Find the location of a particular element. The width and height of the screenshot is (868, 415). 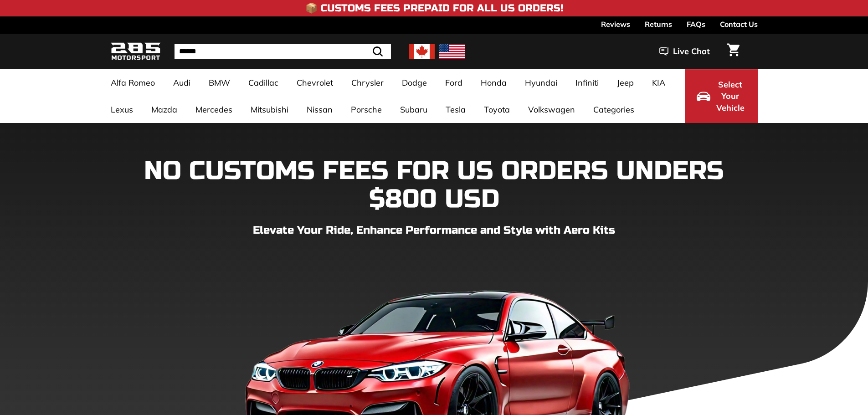

span: Select Your Vehicle is located at coordinates (730, 96).